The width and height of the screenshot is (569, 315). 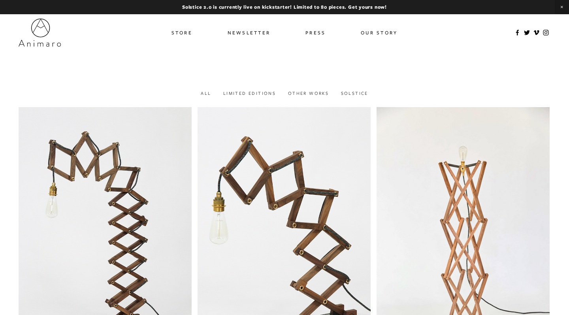 I want to click on a: Limited Editions, so click(x=249, y=93).